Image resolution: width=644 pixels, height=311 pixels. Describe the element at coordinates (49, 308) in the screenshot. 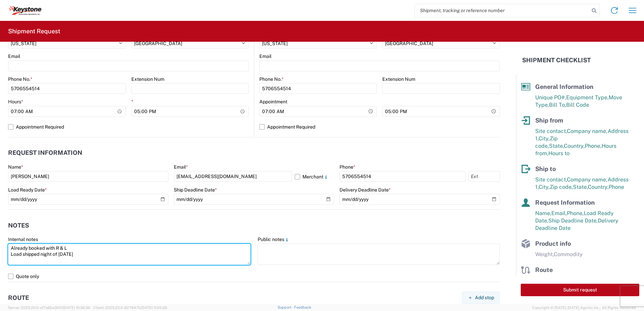

I see `span: Server: 2025.20.0-af7a6be3001` at that location.